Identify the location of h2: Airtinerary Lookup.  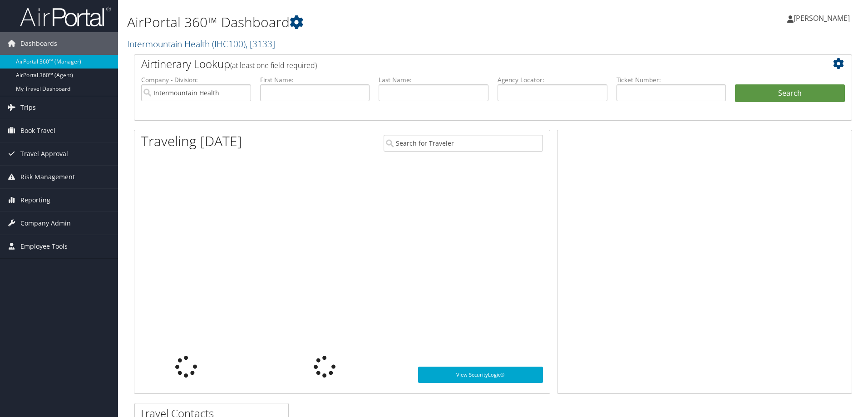
(463, 64).